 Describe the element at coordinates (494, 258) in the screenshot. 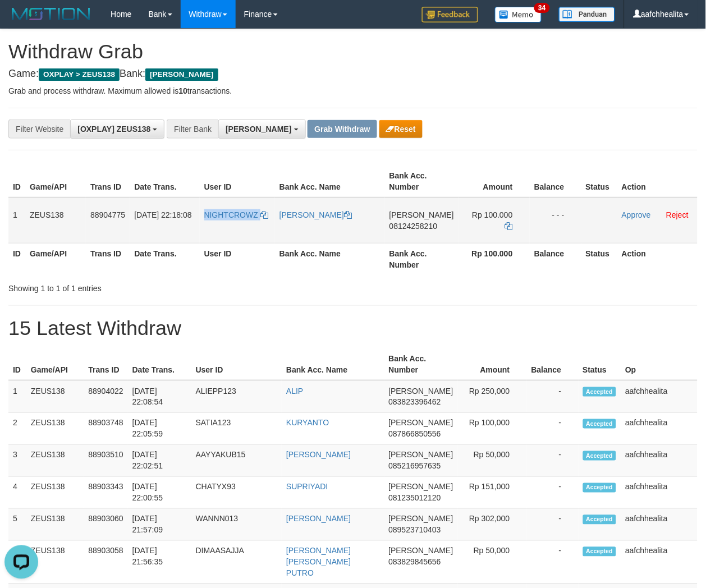

I see `th: Rp 100.000` at that location.